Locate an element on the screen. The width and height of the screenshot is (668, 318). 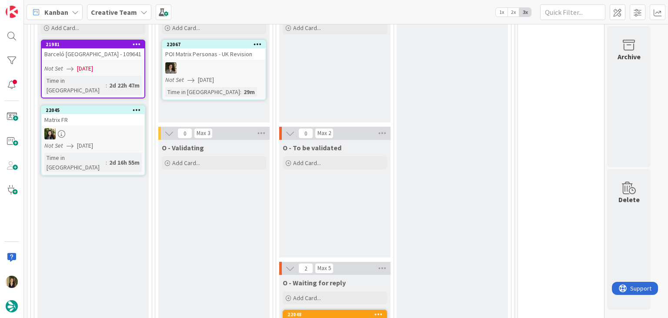
span: 1x is located at coordinates (502, 12).